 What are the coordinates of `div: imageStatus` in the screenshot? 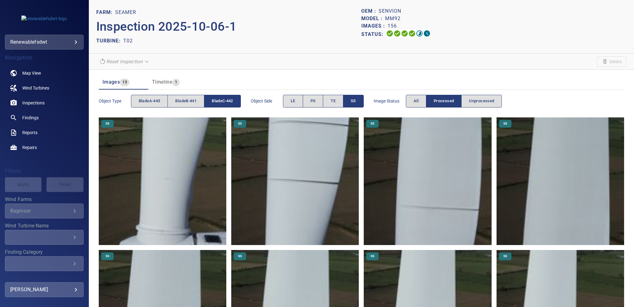 It's located at (454, 101).